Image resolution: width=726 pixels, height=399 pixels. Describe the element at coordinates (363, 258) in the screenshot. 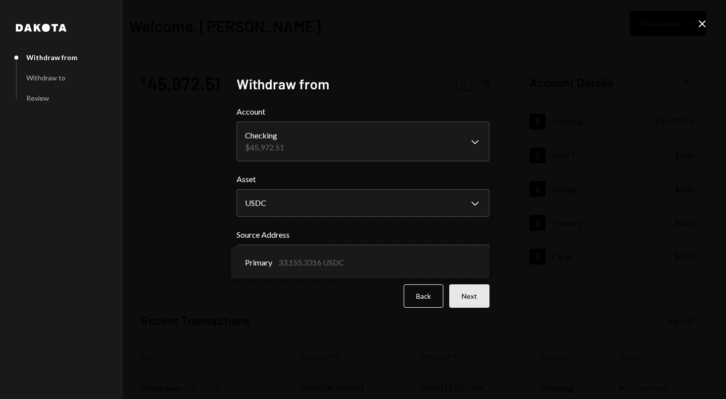

I see `button: Source Address` at that location.